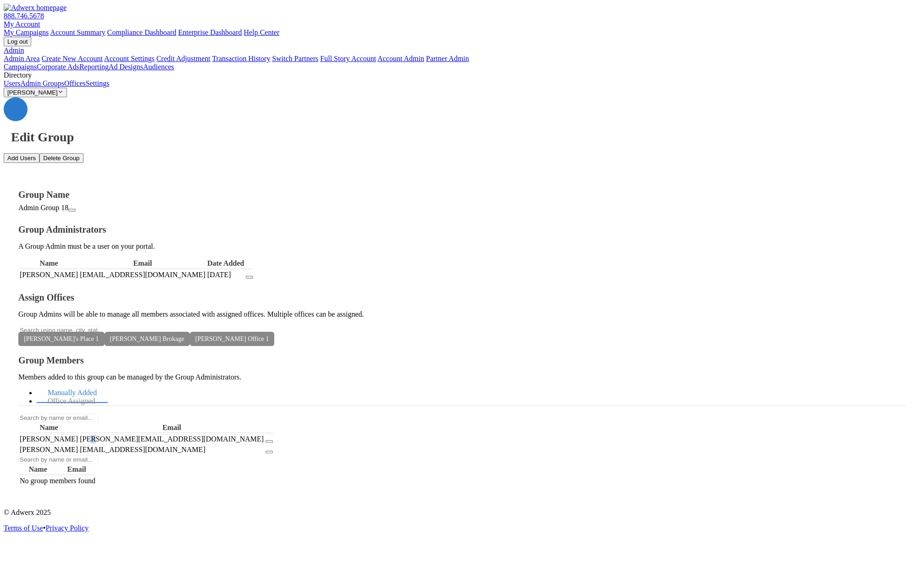 The width and height of the screenshot is (924, 586). What do you see at coordinates (71, 401) in the screenshot?
I see `a: Office Assigned` at bounding box center [71, 401].